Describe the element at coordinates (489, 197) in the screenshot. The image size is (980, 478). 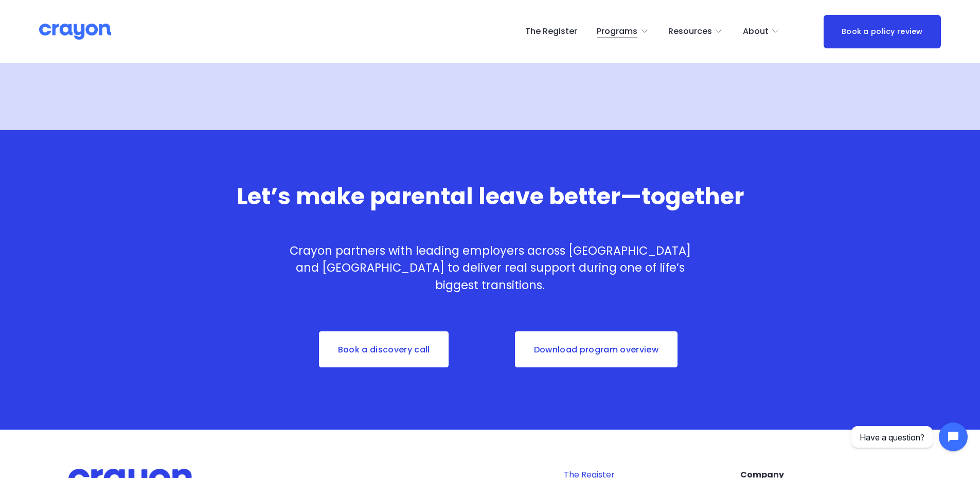
I see `h2: Let’s make parental leave better—together` at that location.